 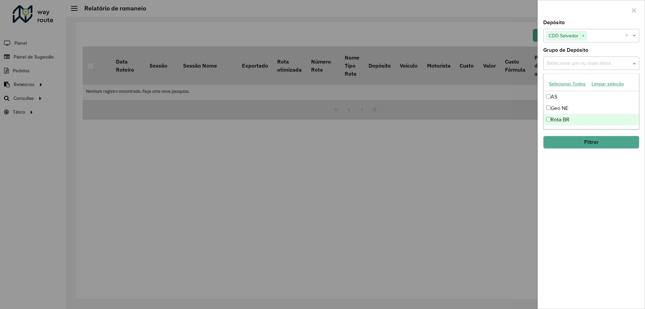 I want to click on label: Depósito, so click(x=554, y=23).